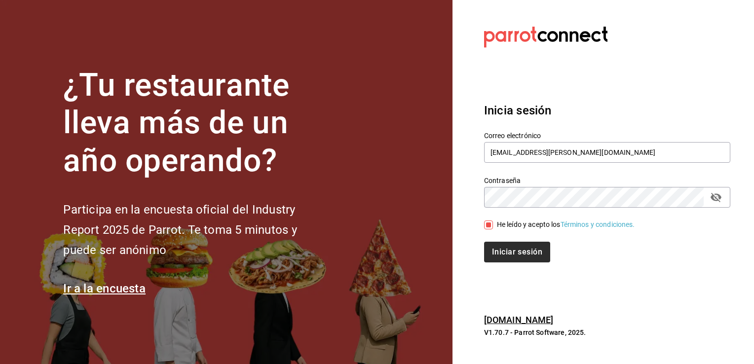  Describe the element at coordinates (607, 135) in the screenshot. I see `label: Correo electrónico` at that location.